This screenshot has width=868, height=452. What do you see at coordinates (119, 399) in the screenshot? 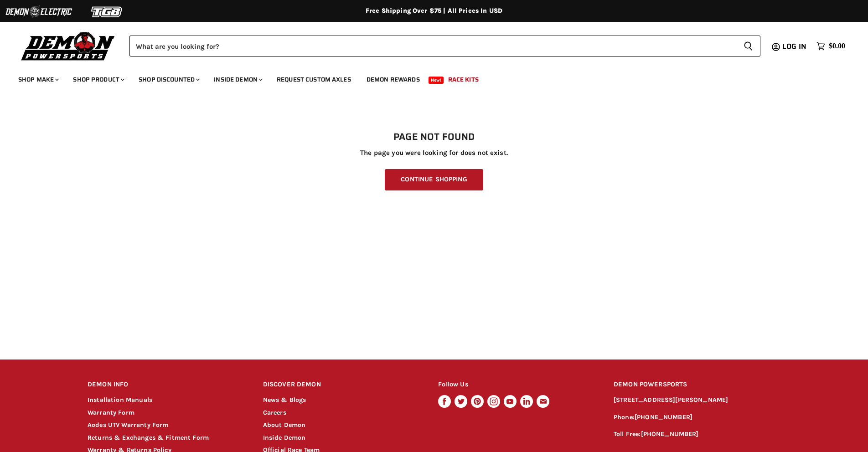
I see `a: Installation Manuals` at bounding box center [119, 399].